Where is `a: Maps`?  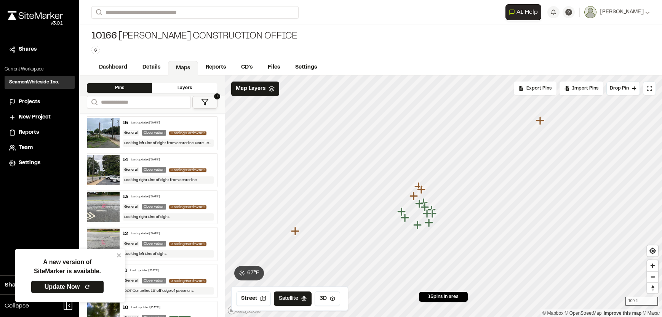
a: Maps is located at coordinates (183, 68).